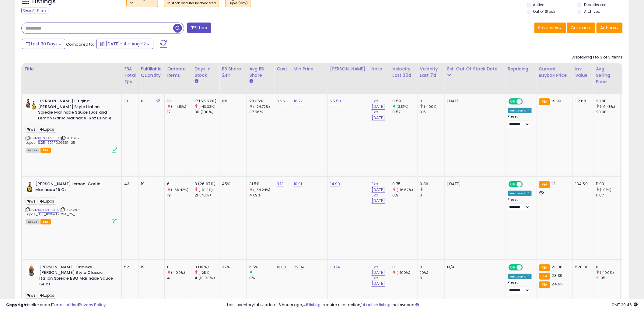 The height and width of the screenshot is (311, 644). I want to click on span: | SKU: WS-Lupos_3.13_B01GZLRCSA_25_, so click(53, 212).